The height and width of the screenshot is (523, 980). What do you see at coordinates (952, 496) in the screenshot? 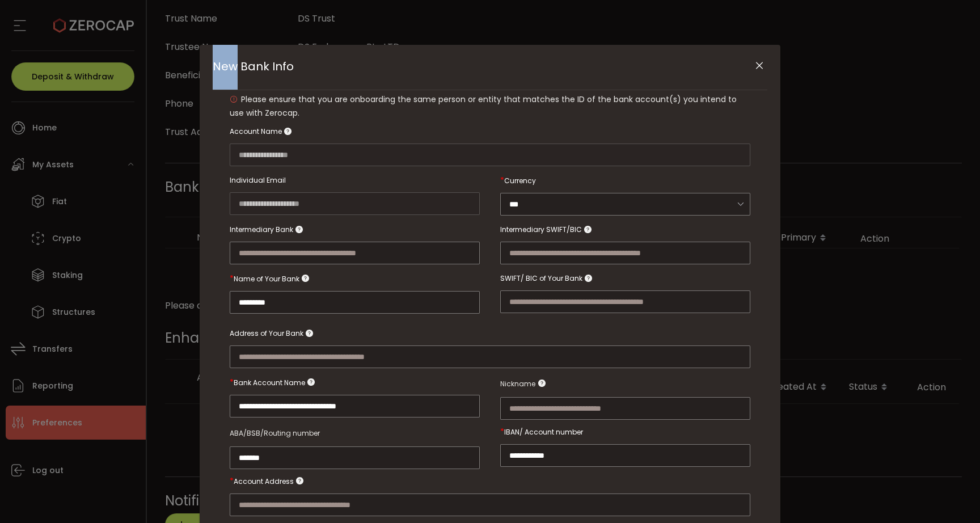
I see `div: Chat Widget` at bounding box center [952, 496].